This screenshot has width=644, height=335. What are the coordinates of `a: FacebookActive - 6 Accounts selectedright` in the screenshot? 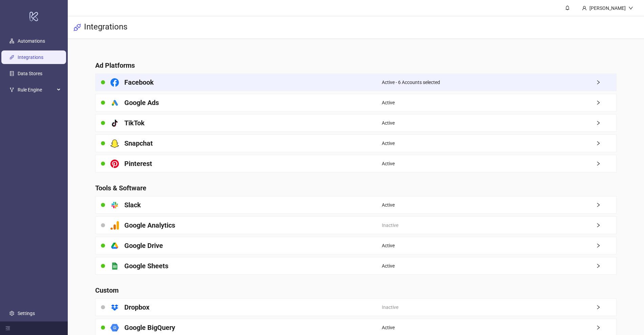 It's located at (355, 83).